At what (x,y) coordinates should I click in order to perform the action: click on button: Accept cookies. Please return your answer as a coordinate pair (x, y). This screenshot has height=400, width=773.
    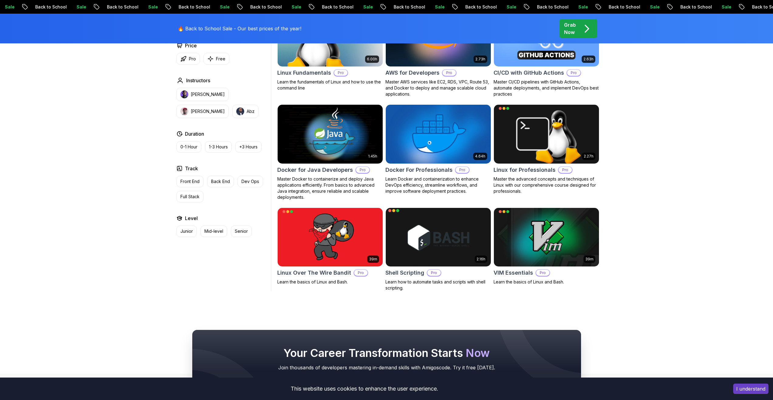
    Looking at the image, I should click on (751, 389).